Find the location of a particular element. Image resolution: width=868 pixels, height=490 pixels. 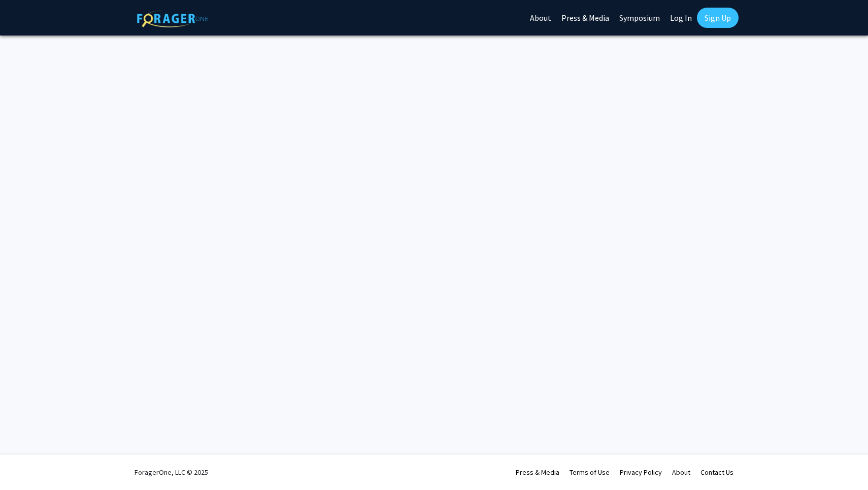

a: Contact Us is located at coordinates (717, 473).